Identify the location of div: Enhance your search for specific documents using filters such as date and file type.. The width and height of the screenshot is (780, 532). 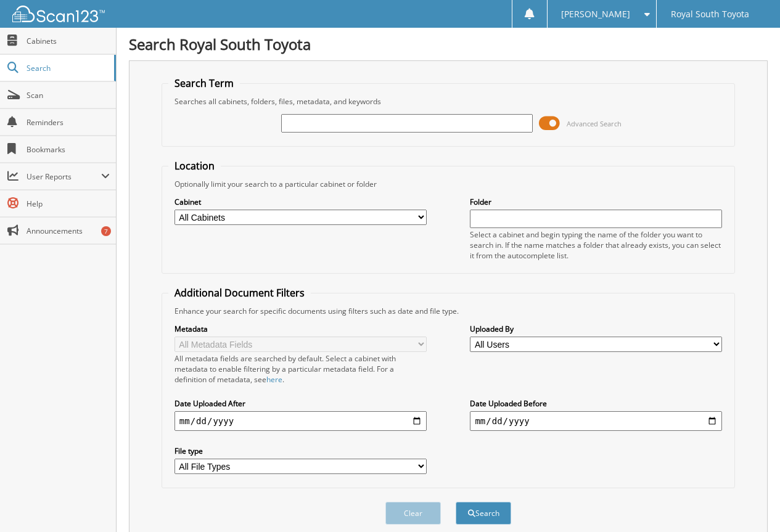
(448, 311).